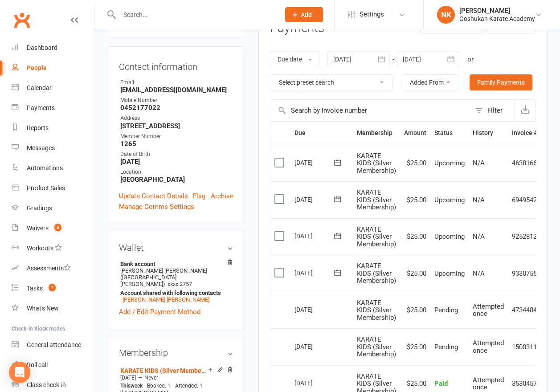  Describe the element at coordinates (125, 386) in the screenshot. I see `span: This` at that location.